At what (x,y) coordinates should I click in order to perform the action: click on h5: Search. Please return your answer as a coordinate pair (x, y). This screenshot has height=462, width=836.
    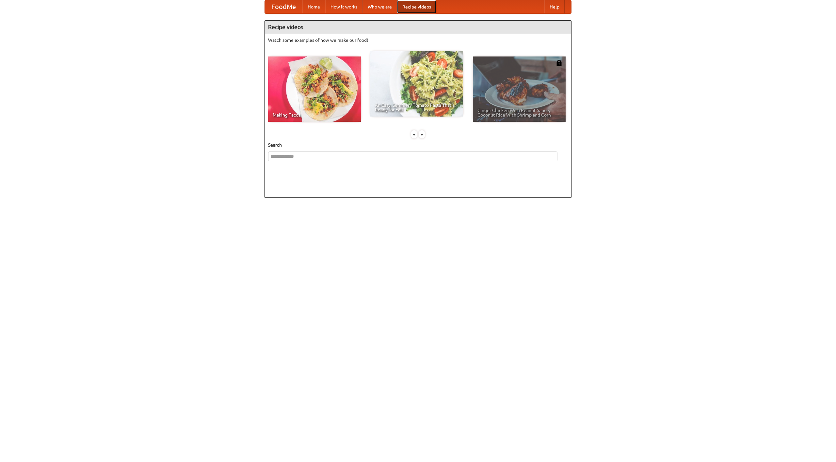
    Looking at the image, I should click on (418, 145).